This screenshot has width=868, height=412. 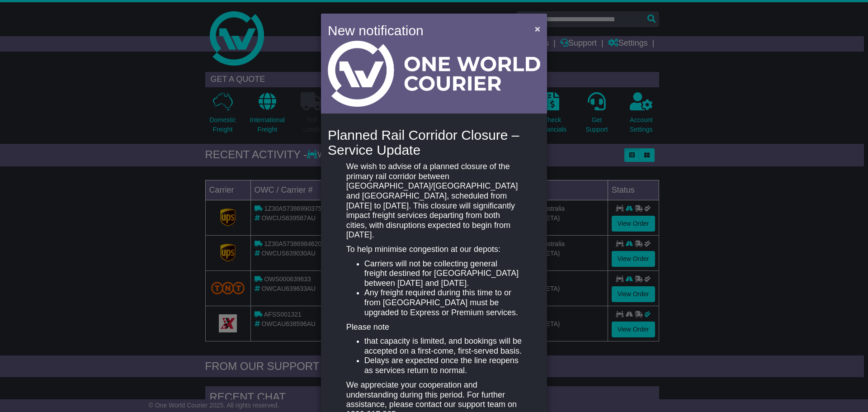 I want to click on h4: Planned Rail Corridor Closure – Service Update, so click(x=434, y=143).